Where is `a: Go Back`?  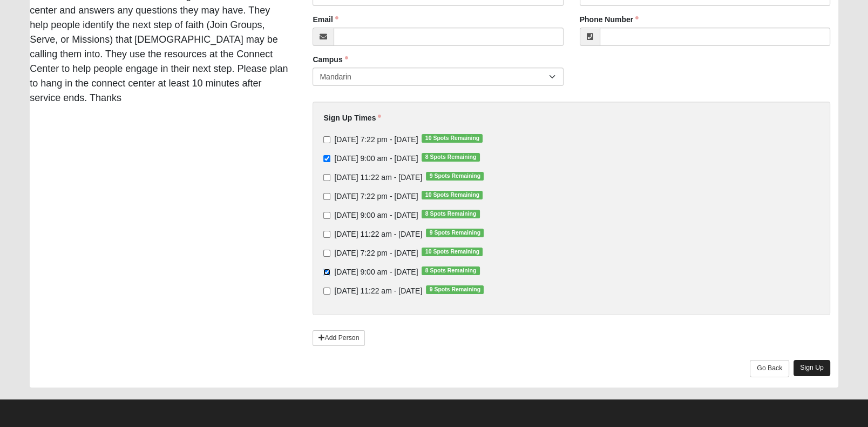 a: Go Back is located at coordinates (770, 368).